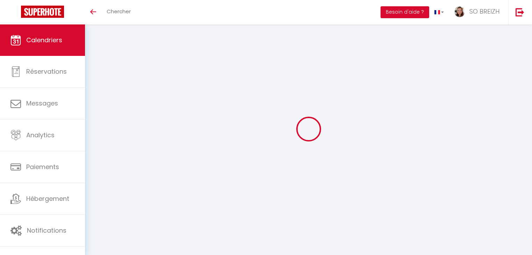 The height and width of the screenshot is (255, 532). I want to click on span: Notifications, so click(47, 231).